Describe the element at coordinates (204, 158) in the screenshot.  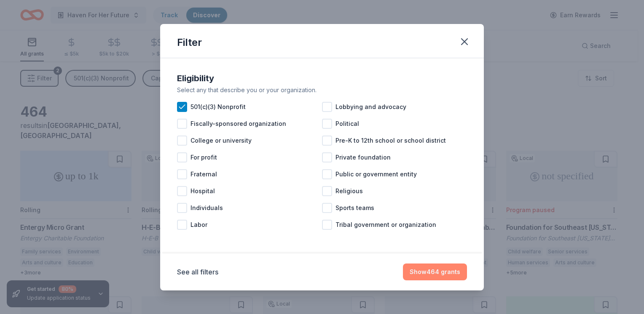
I see `span: For profit` at that location.